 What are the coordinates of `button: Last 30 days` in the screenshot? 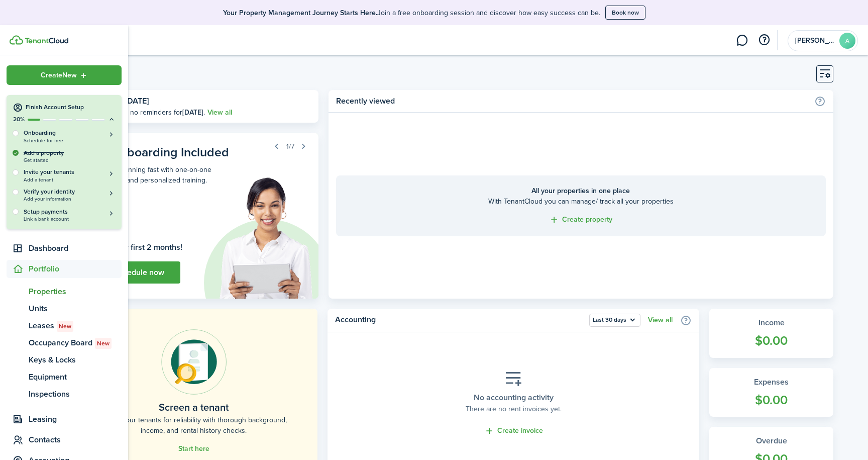 It's located at (615, 320).